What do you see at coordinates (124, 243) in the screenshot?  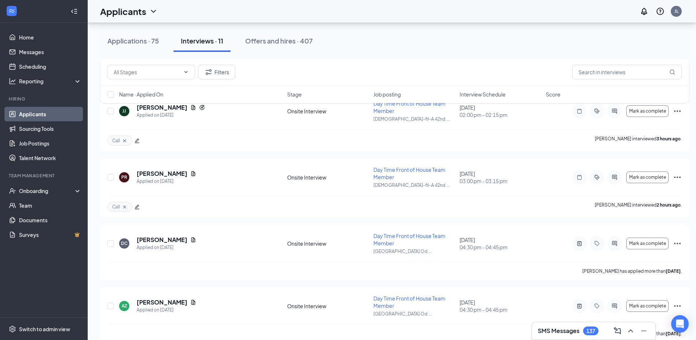 I see `div: DC` at bounding box center [124, 243].